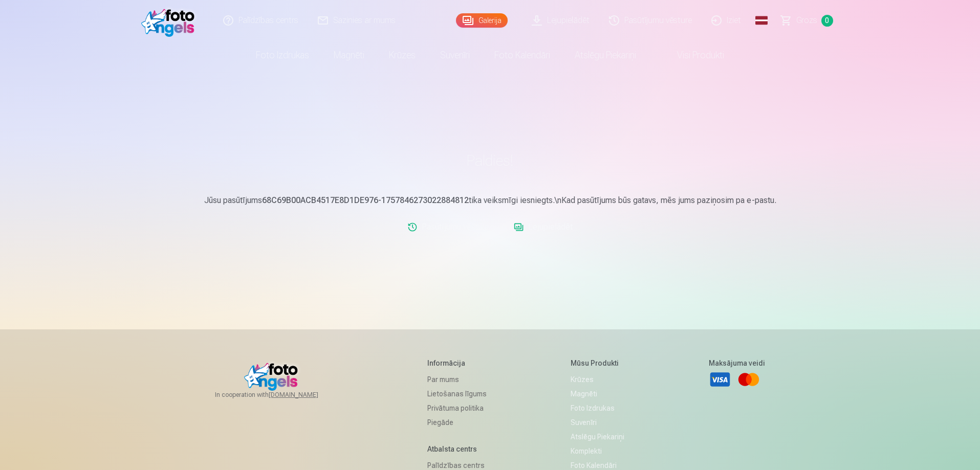 The width and height of the screenshot is (980, 470). I want to click on a: Visi produkti, so click(693, 55).